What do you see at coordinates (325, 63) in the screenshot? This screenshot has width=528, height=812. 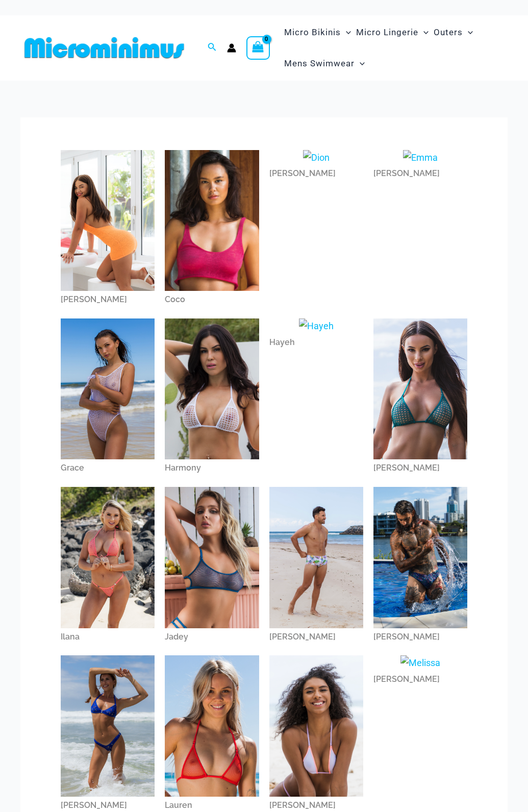 I see `a: Mens SwimwearMenu ToggleMenu Toggle` at bounding box center [325, 63].